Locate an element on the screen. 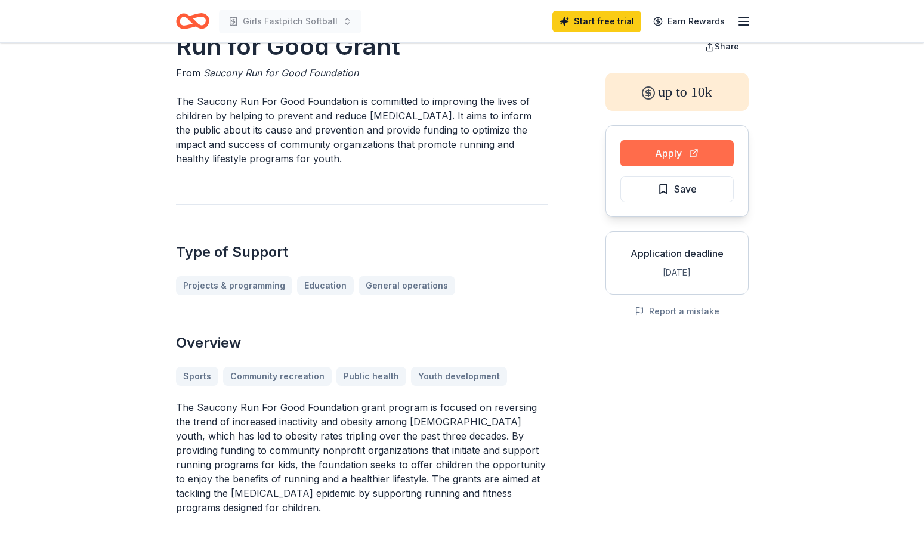  a: General operations is located at coordinates (407, 286).